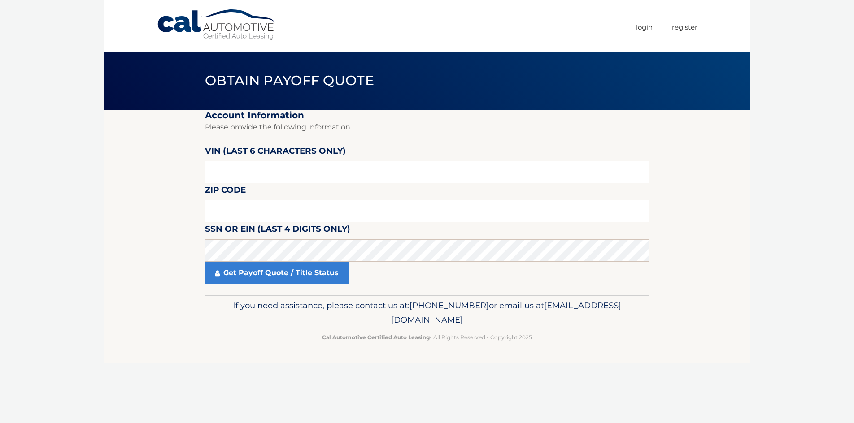 This screenshot has width=854, height=423. I want to click on p: If you need assistance, please contact us at: or email us at, so click(427, 313).